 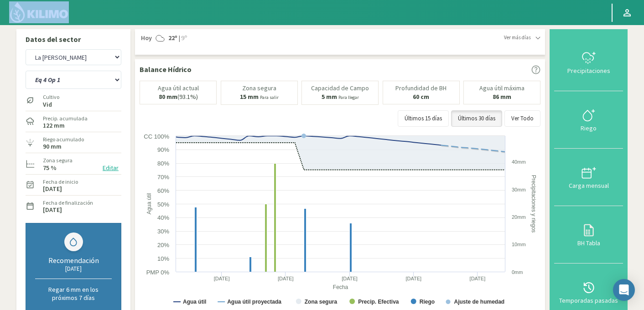 I want to click on button: Precipitaciones, so click(x=588, y=63).